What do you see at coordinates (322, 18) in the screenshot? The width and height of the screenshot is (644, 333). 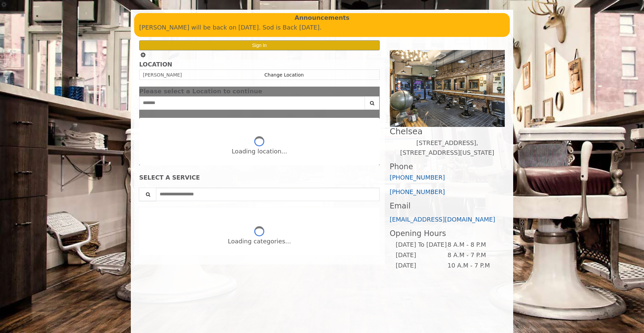 I see `b: Announcements` at bounding box center [322, 18].